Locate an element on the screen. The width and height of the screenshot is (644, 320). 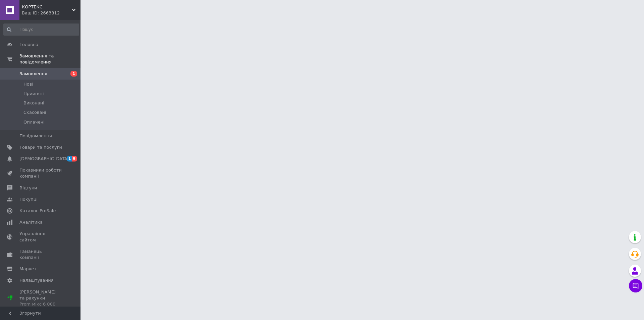
div: Ваш ID: 2663812 is located at coordinates (51, 13).